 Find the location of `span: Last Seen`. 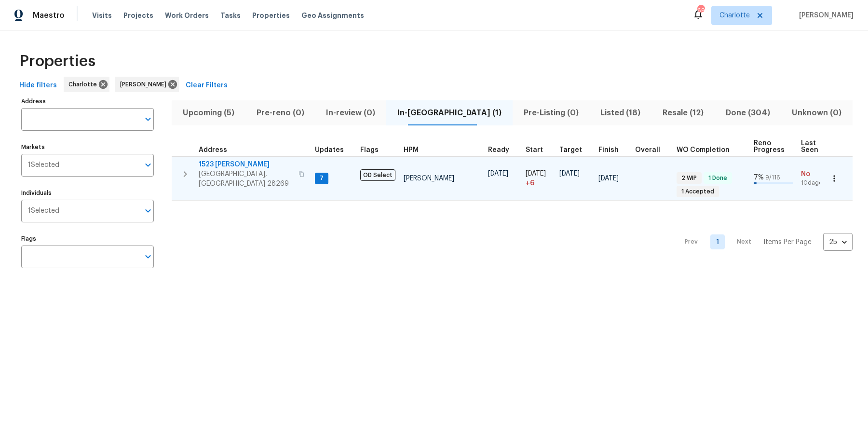

span: Last Seen is located at coordinates (810, 147).